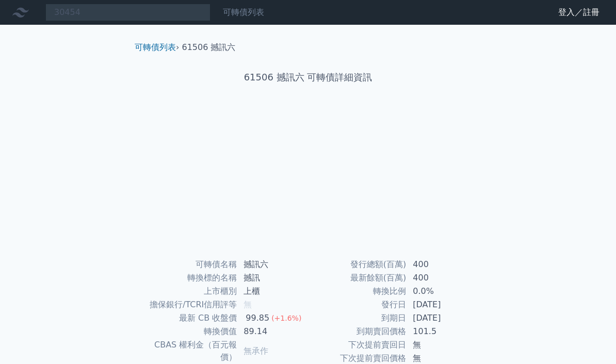 The width and height of the screenshot is (616, 364). Describe the element at coordinates (357, 305) in the screenshot. I see `td: 發行日` at that location.